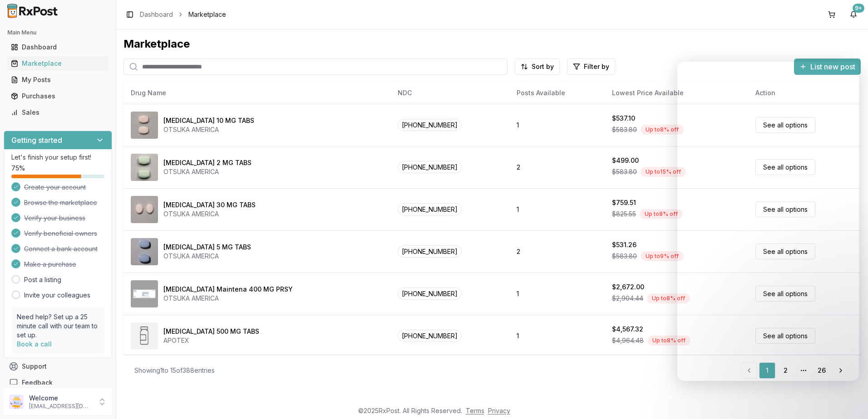  Describe the element at coordinates (627, 298) in the screenshot. I see `span: $2,904.44` at that location.